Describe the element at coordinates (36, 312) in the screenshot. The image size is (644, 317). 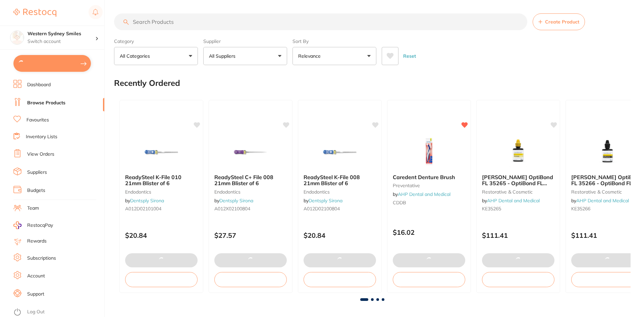
I see `a: Log Out` at that location.